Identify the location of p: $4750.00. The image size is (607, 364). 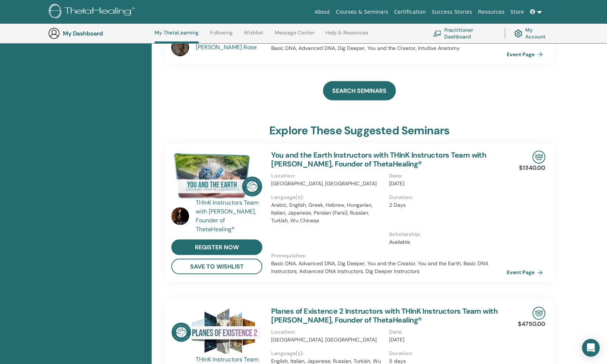
(532, 324).